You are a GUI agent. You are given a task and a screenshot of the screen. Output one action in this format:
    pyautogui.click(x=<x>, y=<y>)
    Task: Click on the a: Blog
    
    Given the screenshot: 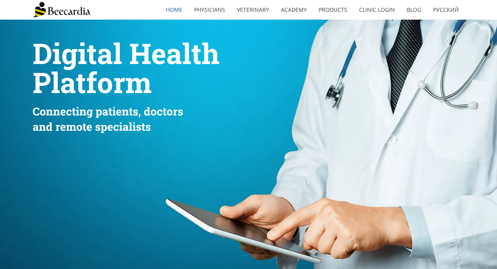 What is the action you would take?
    pyautogui.click(x=414, y=10)
    